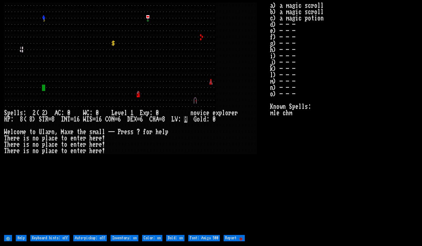 This screenshot has height=246, width=422. Describe the element at coordinates (173, 119) in the screenshot. I see `div: L` at that location.